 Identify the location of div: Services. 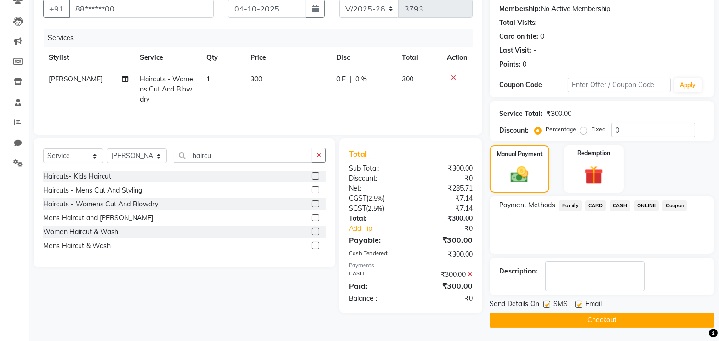
(262, 38).